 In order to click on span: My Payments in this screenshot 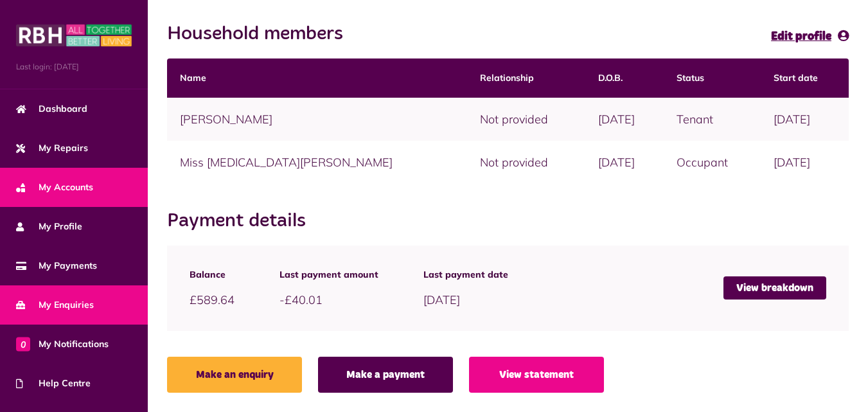, I will do `click(57, 265)`.